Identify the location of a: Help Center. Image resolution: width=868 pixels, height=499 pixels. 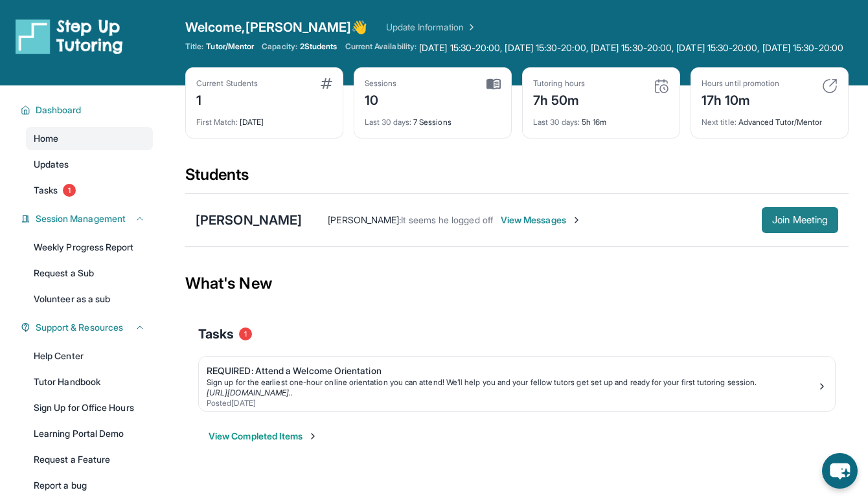
(89, 356).